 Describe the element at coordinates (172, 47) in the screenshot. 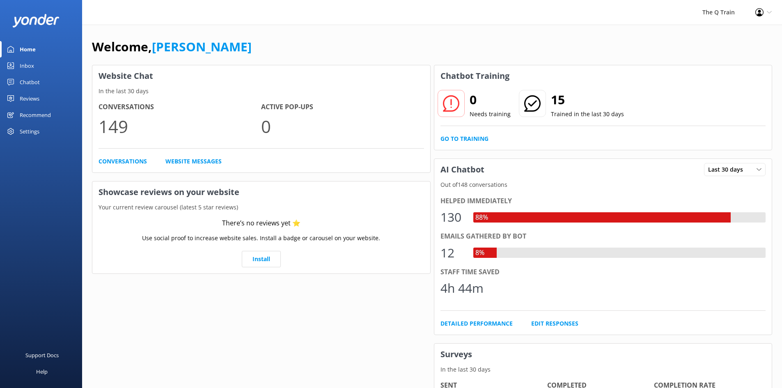

I see `h1: Welcome,` at that location.